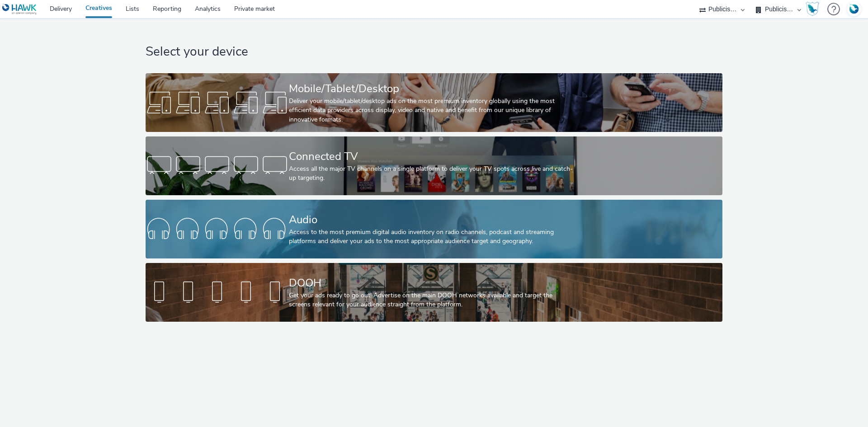 This screenshot has height=427, width=868. What do you see at coordinates (434, 292) in the screenshot?
I see `a: DOOHGet your ads ready to go out! Advertise on the main DOOH networks available and target the sc...` at bounding box center [434, 292].